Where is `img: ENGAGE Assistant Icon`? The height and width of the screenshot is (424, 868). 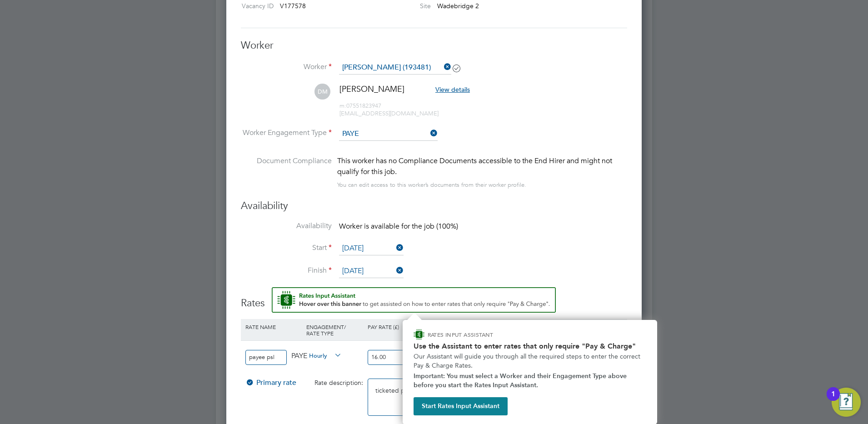 img: ENGAGE Assistant Icon is located at coordinates (419, 335).